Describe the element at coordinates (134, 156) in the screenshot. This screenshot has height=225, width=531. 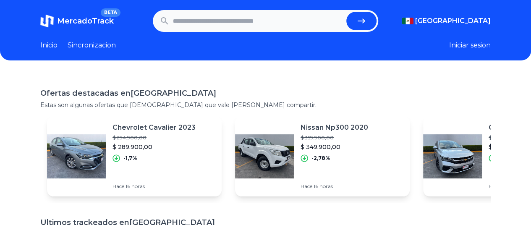
I see `a: Featured imageChevrolet Cavalier 2023$ 294.900,00$ 289.900,00-1,7%Hace 16 horas` at that location.